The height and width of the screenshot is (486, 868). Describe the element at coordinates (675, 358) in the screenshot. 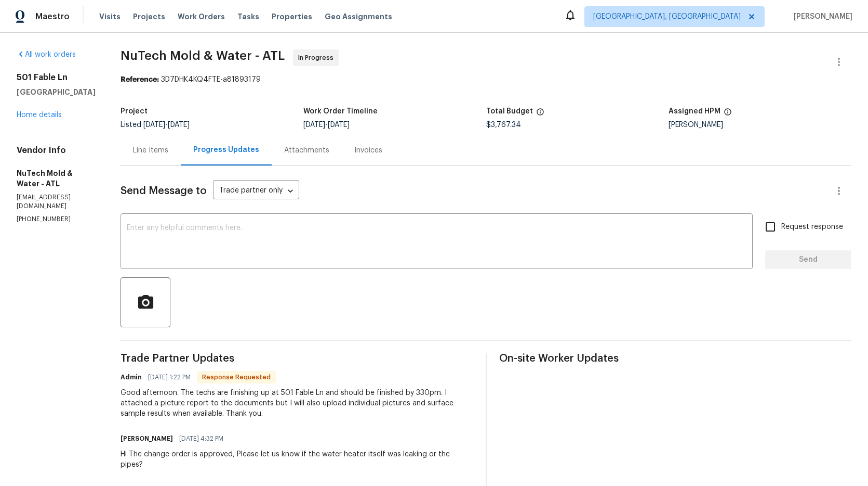

I see `span: On-site Worker Updates` at that location.